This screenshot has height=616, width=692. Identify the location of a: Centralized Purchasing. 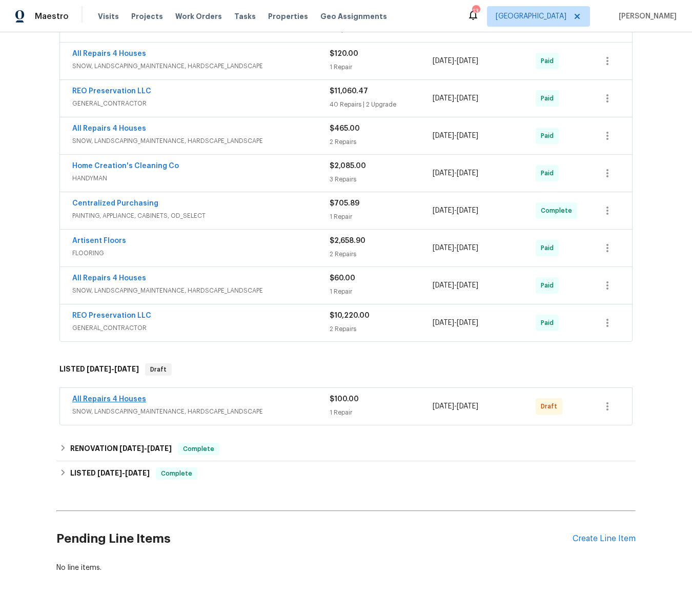
(115, 203).